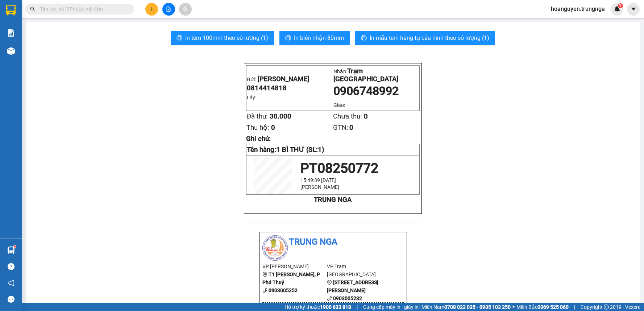 The height and width of the screenshot is (311, 644). I want to click on strong: 0708 023 035 - 0935 103 250, so click(477, 307).